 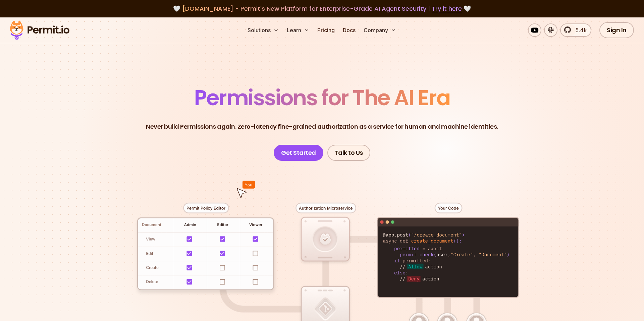 What do you see at coordinates (380, 30) in the screenshot?
I see `button: Company` at bounding box center [380, 30].